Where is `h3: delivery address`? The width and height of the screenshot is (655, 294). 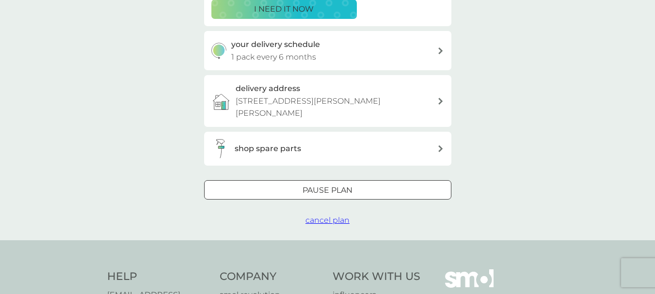 h3: delivery address is located at coordinates (268, 89).